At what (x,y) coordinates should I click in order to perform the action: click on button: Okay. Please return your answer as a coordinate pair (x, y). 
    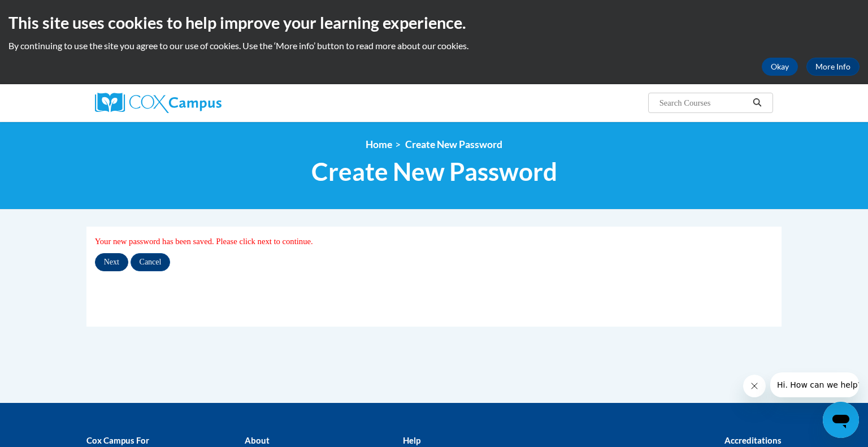
    Looking at the image, I should click on (779, 67).